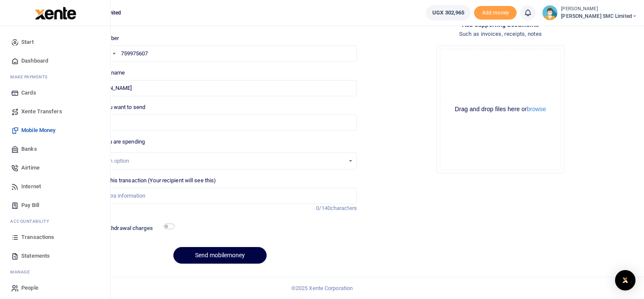 The image size is (644, 299). What do you see at coordinates (38, 130) in the screenshot?
I see `span: Mobile Money` at bounding box center [38, 130].